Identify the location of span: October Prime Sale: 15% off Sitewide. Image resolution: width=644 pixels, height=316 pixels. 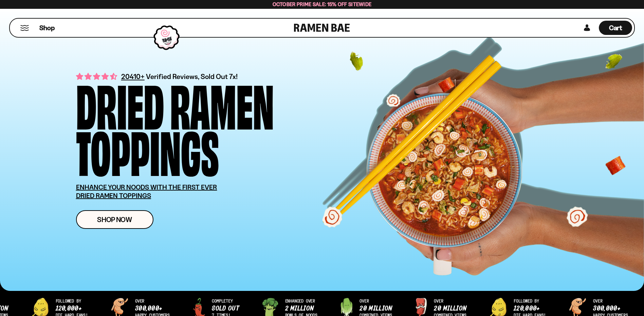
(322, 4).